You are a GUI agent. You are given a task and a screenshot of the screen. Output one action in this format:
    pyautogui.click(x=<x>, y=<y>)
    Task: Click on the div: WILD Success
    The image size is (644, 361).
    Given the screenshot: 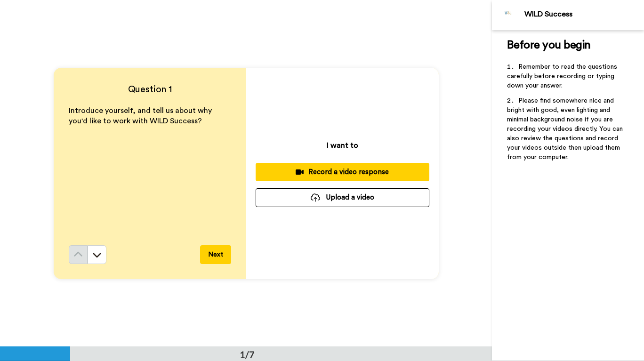 What is the action you would take?
    pyautogui.click(x=583, y=14)
    